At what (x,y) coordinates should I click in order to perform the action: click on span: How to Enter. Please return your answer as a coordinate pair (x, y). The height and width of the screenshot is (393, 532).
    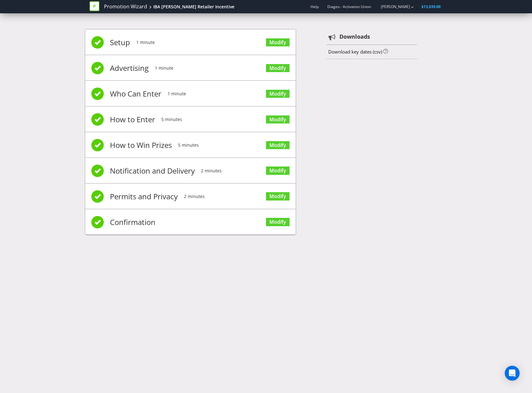
    Looking at the image, I should click on (132, 120).